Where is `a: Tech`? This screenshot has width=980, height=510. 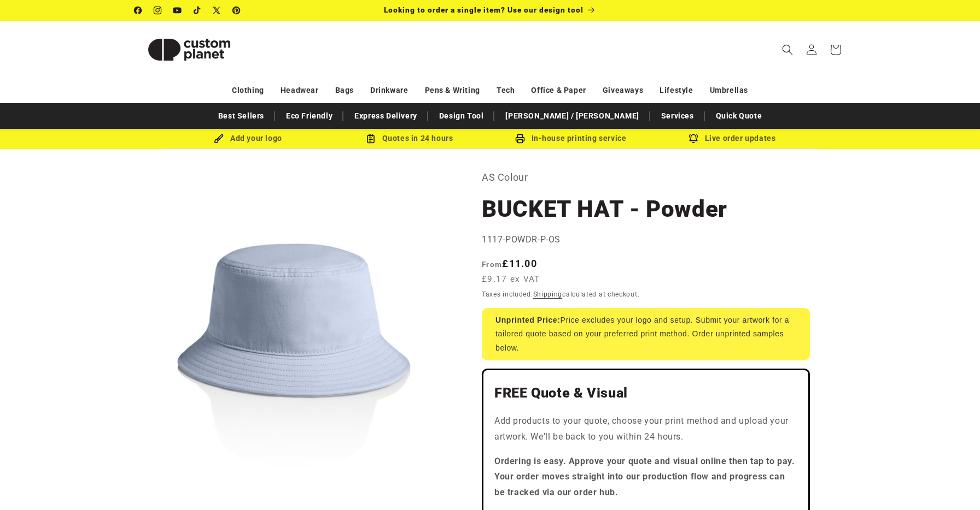 a: Tech is located at coordinates (505, 90).